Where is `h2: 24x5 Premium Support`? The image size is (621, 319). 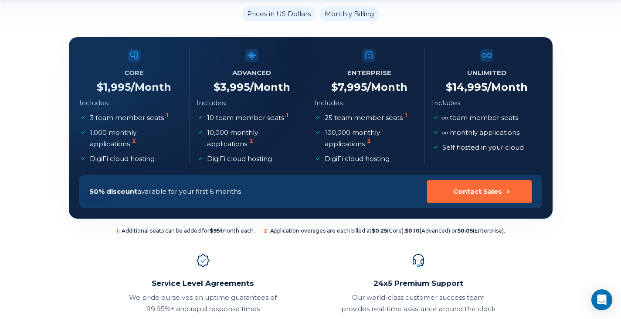 h2: 24x5 Premium Support is located at coordinates (419, 283).